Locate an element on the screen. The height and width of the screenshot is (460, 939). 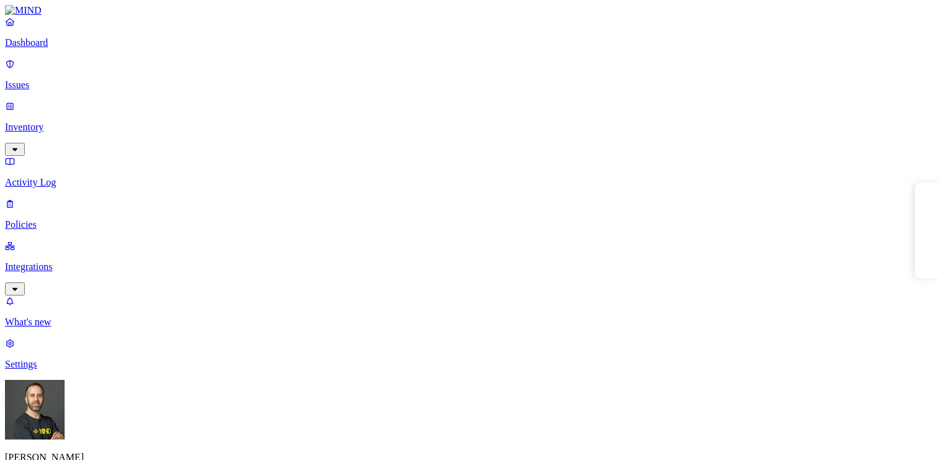
a: Inventory is located at coordinates (469, 127).